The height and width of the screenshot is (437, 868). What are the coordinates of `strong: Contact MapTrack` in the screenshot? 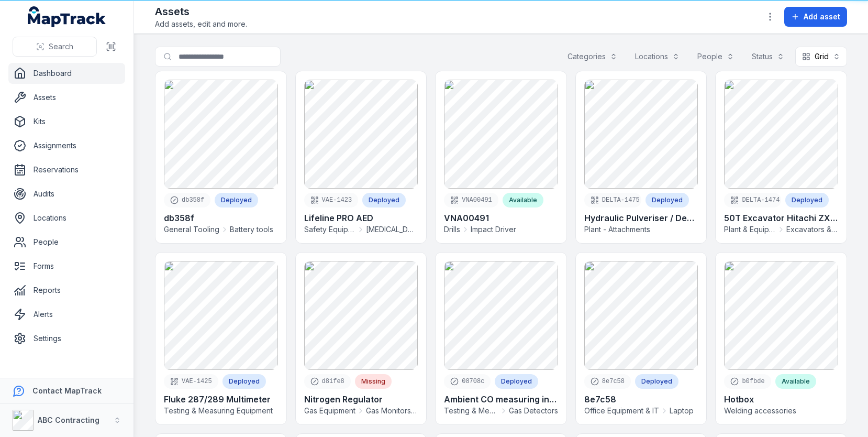 It's located at (67, 390).